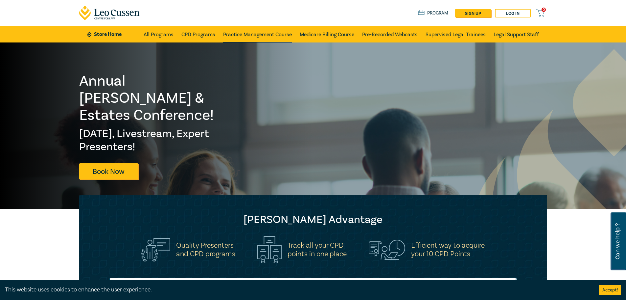  What do you see at coordinates (390, 34) in the screenshot?
I see `a: Pre-Recorded Webcasts` at bounding box center [390, 34].